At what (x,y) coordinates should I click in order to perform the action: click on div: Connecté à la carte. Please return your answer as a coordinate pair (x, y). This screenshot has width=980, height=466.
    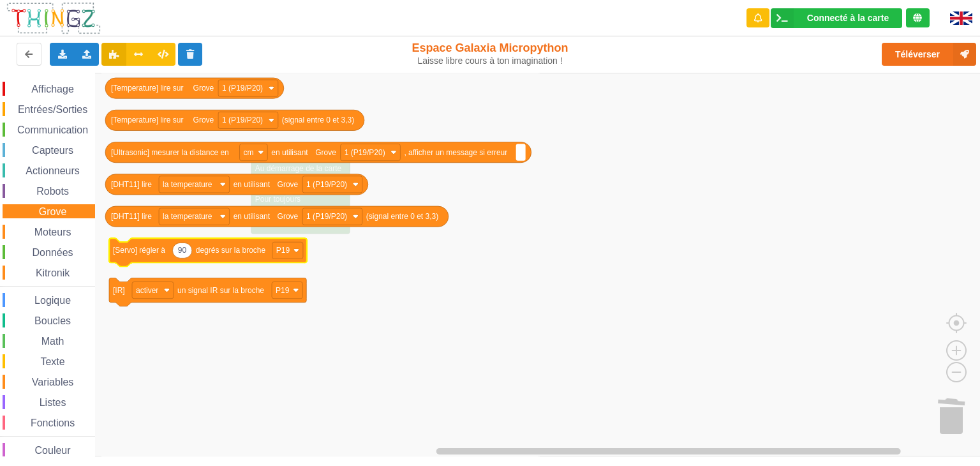
    Looking at the image, I should click on (848, 17).